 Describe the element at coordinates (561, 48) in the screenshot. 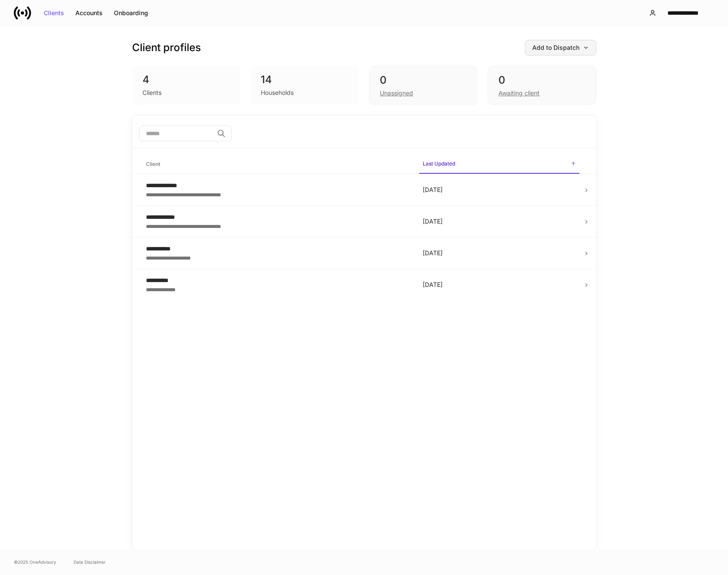

I see `div: Add to Dispatch` at that location.